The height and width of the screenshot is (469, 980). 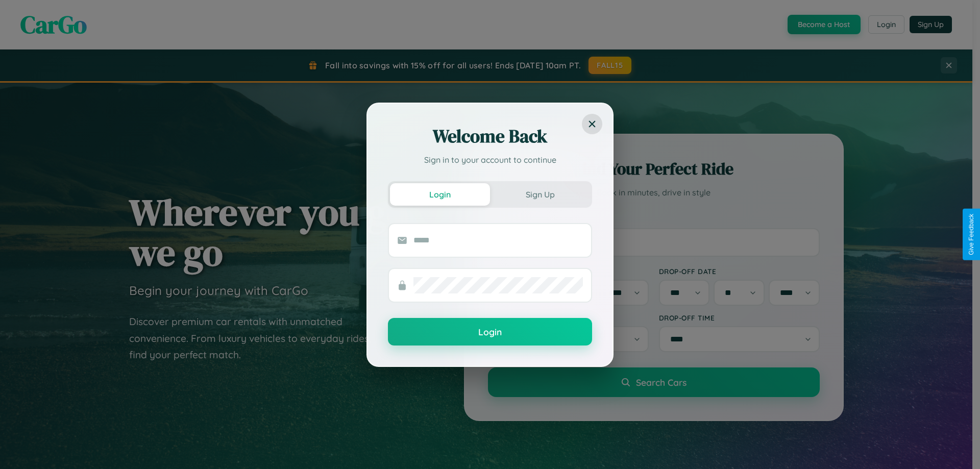 I want to click on button: Sign Up, so click(x=540, y=195).